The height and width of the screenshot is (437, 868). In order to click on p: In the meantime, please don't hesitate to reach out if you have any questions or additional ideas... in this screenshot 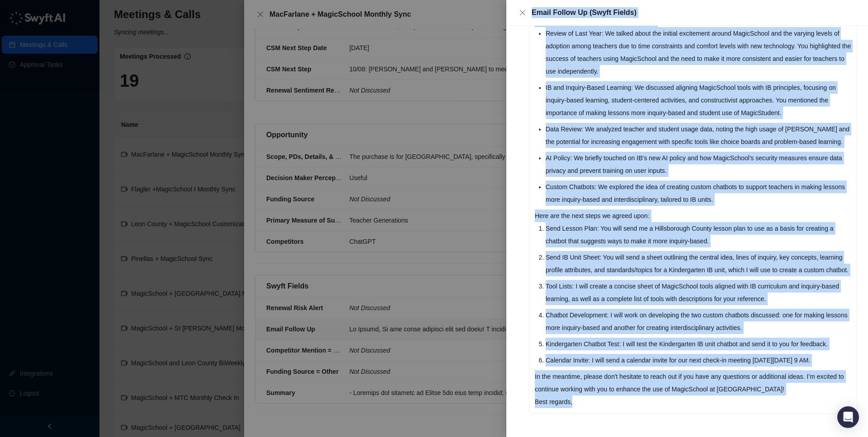, I will do `click(693, 383)`.